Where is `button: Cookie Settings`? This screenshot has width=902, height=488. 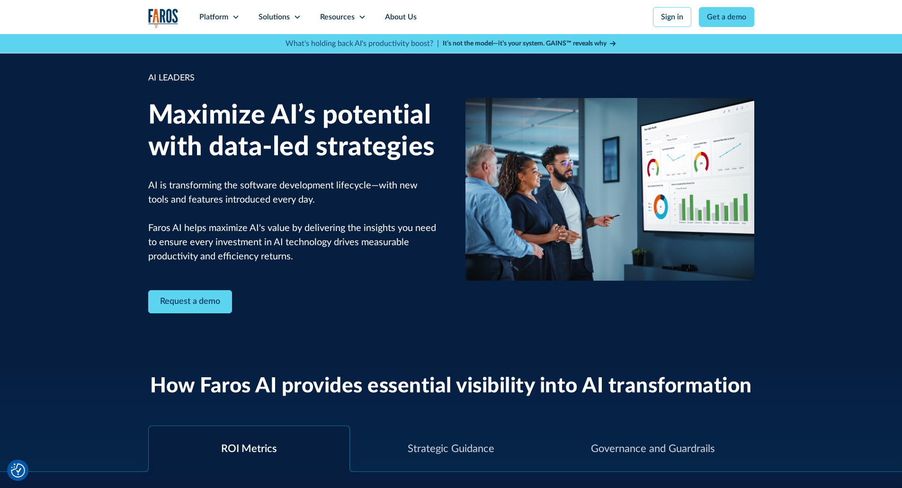
button: Cookie Settings is located at coordinates (18, 471).